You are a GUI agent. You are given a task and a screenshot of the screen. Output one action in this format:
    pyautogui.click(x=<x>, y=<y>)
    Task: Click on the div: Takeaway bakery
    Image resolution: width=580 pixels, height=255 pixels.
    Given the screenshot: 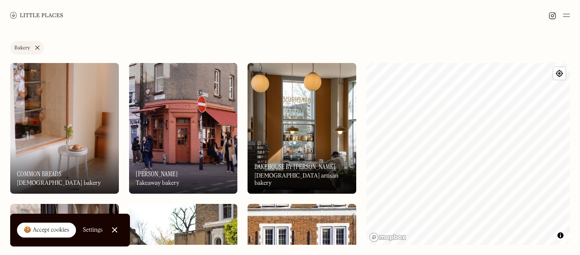 What is the action you would take?
    pyautogui.click(x=158, y=183)
    